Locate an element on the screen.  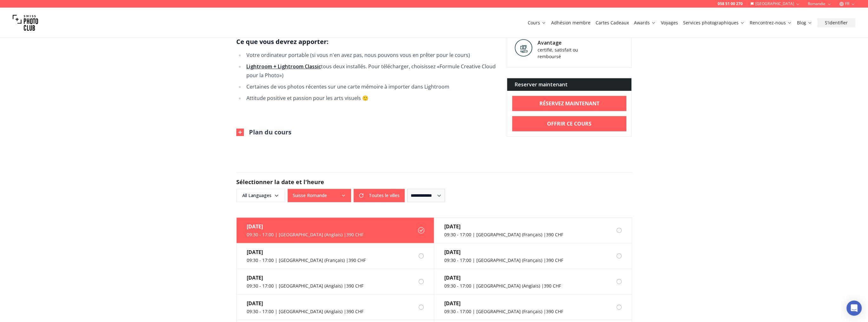
a: Rencontrez-nous is located at coordinates (771, 23).